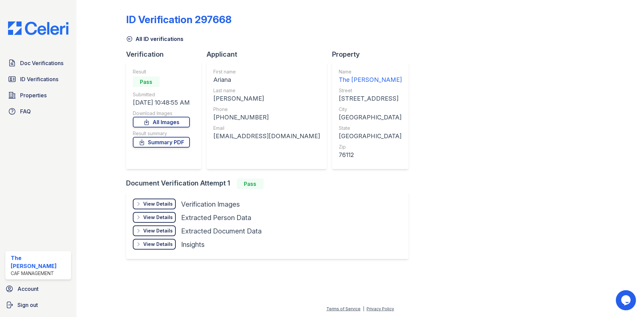 This screenshot has height=317, width=644. Describe the element at coordinates (161, 71) in the screenshot. I see `div: Result` at that location.